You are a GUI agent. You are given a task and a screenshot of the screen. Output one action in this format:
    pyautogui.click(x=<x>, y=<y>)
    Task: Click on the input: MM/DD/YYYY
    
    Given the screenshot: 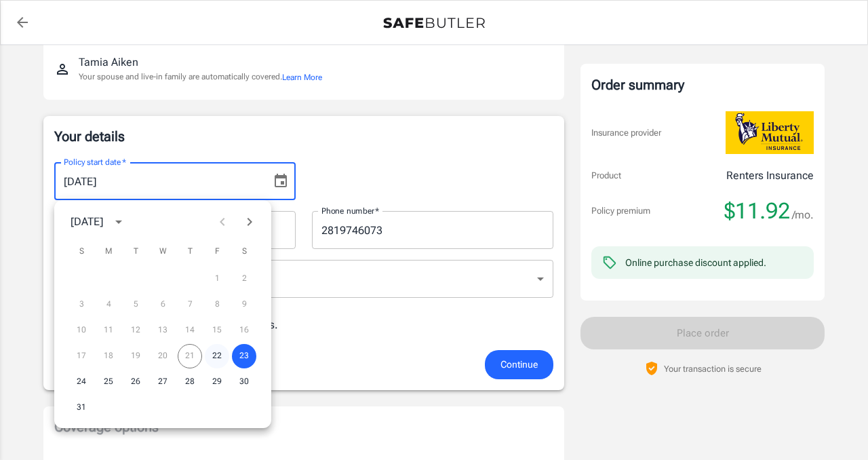 What is the action you would take?
    pyautogui.click(x=158, y=181)
    